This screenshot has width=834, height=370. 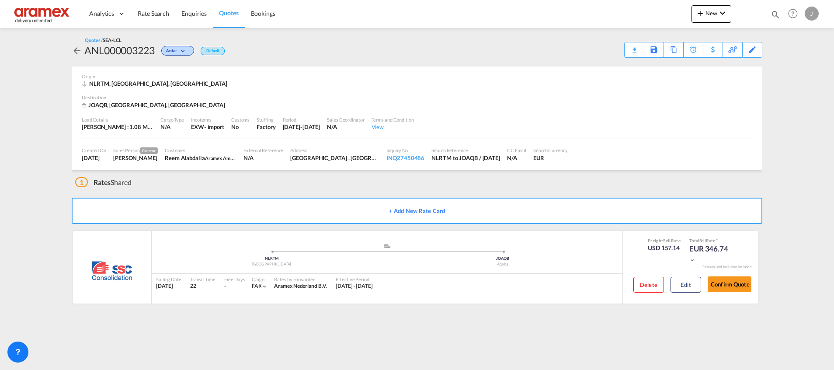 What do you see at coordinates (197, 127) in the screenshot?
I see `div: EXW` at bounding box center [197, 127].